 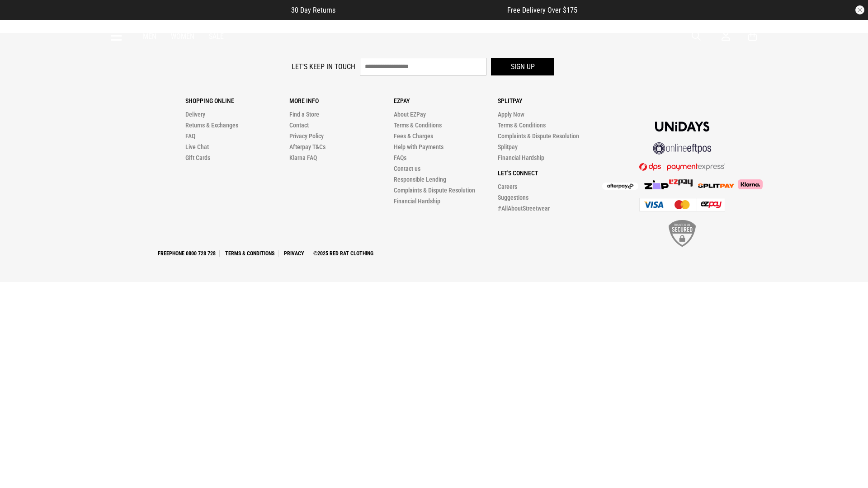 What do you see at coordinates (299, 125) in the screenshot?
I see `a: Contact` at bounding box center [299, 125].